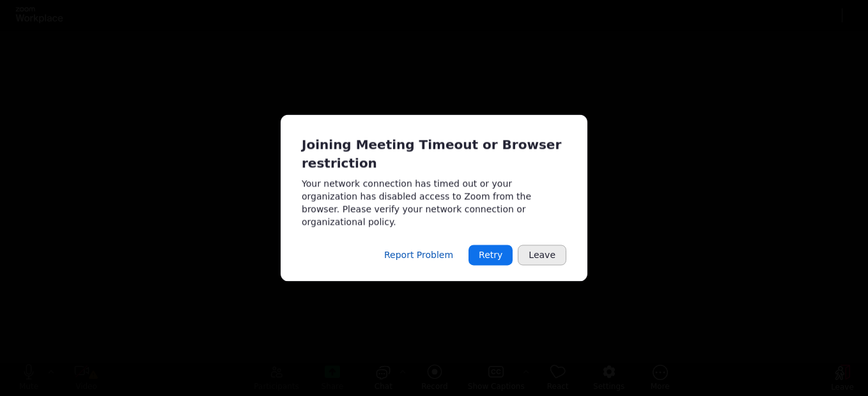 This screenshot has width=868, height=396. What do you see at coordinates (434, 203) in the screenshot?
I see `div: Your network connection has timed out or your organization has disabled access to Zoom from the b...` at bounding box center [434, 203].